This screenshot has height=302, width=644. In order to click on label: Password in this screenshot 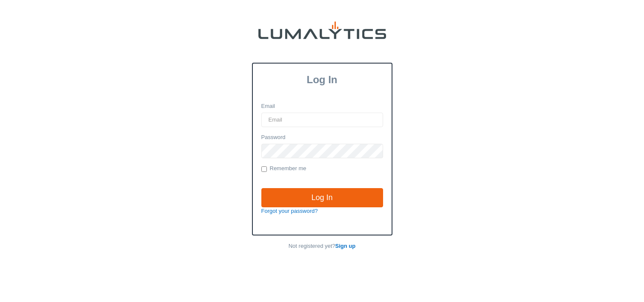, I will do `click(273, 137)`.